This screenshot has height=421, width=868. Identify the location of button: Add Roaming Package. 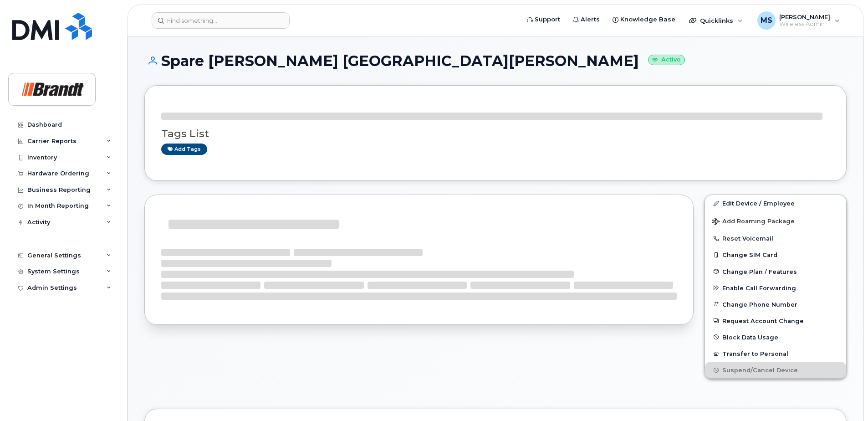
(776, 221).